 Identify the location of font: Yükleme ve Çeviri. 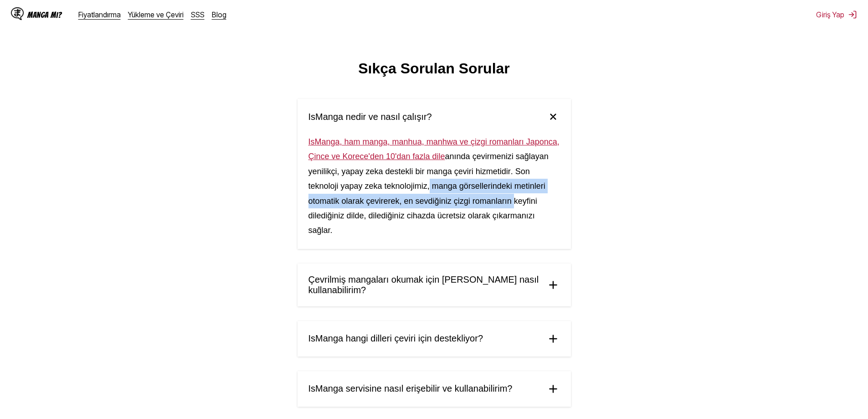
(156, 15).